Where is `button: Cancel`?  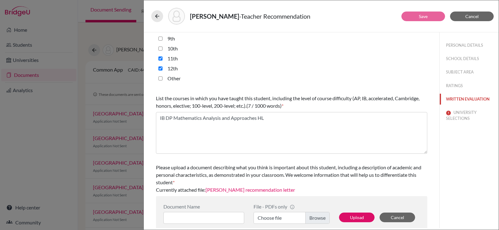
button: Cancel is located at coordinates (397, 218).